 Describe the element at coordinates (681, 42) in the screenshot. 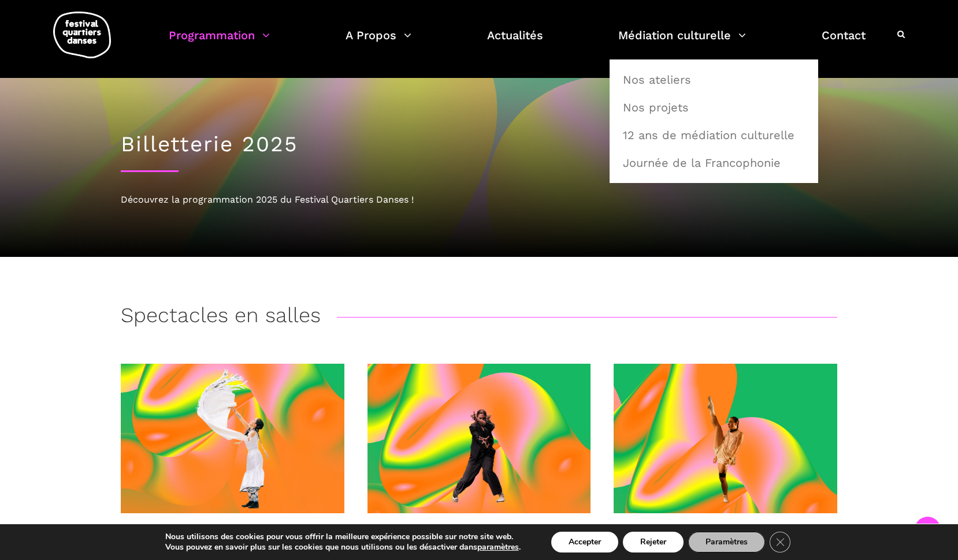

I see `a: Médiation culturelle` at that location.